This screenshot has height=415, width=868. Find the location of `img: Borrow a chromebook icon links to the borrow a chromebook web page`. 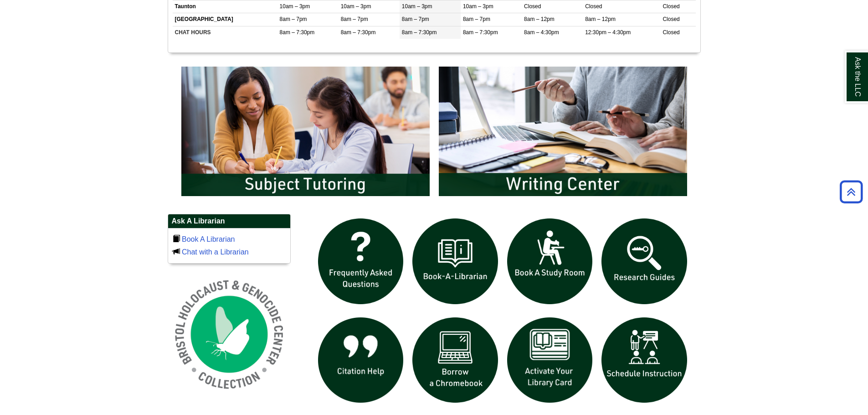

img: Borrow a chromebook icon links to the borrow a chromebook web page is located at coordinates (456, 361).